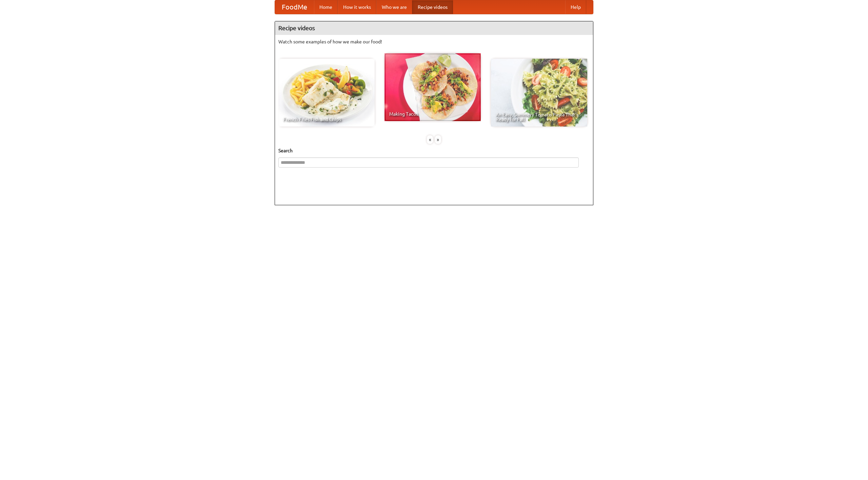  Describe the element at coordinates (327, 119) in the screenshot. I see `span: French Fries Fish and Chips` at that location.